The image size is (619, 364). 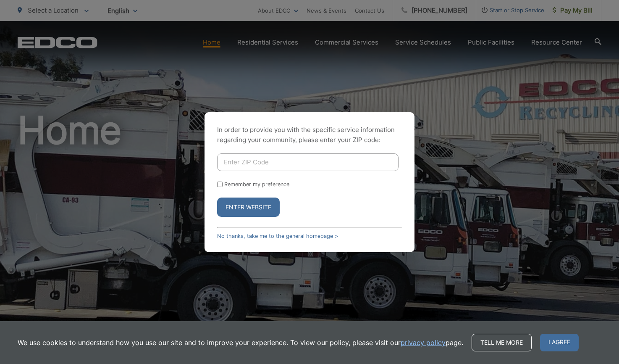 What do you see at coordinates (308, 162) in the screenshot?
I see `input: Enter ZIP Code` at bounding box center [308, 162].